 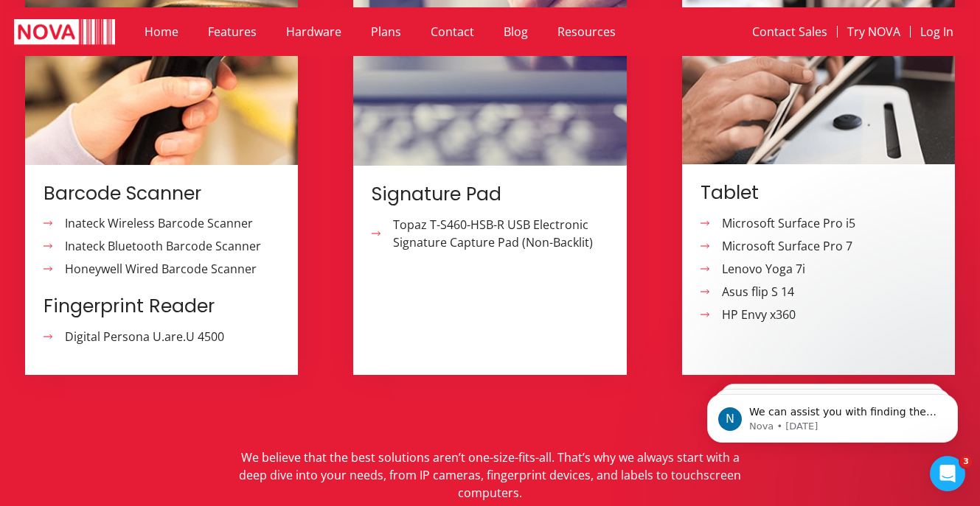 What do you see at coordinates (159, 49) in the screenshot?
I see `p: We can assist you with finding the best hardware for your needs. Leave us your contact details an...` at bounding box center [159, 49].